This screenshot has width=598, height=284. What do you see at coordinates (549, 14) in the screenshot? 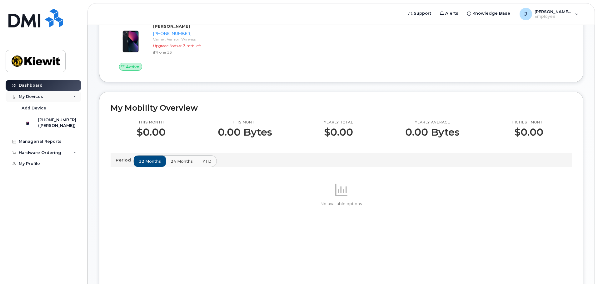
I see `div: Jasmine.Johnson` at bounding box center [549, 14].